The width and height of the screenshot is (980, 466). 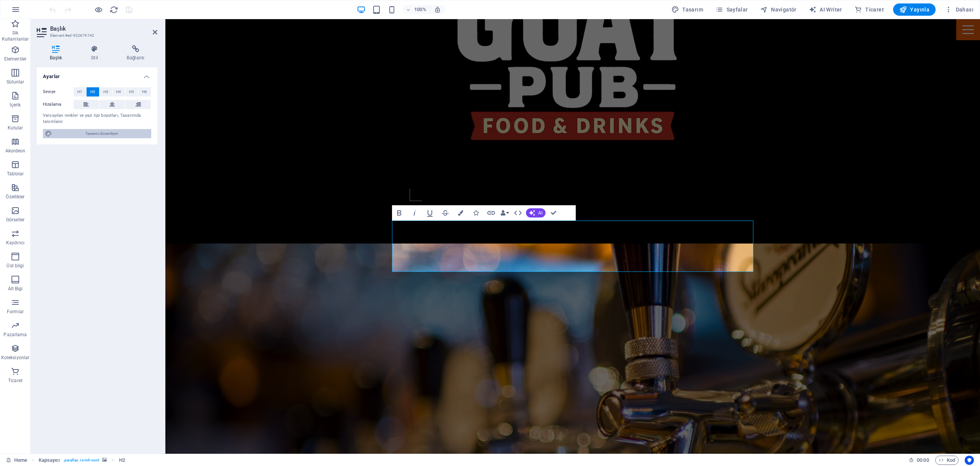 What do you see at coordinates (58, 104) in the screenshot?
I see `label: Hizalama` at bounding box center [58, 104].